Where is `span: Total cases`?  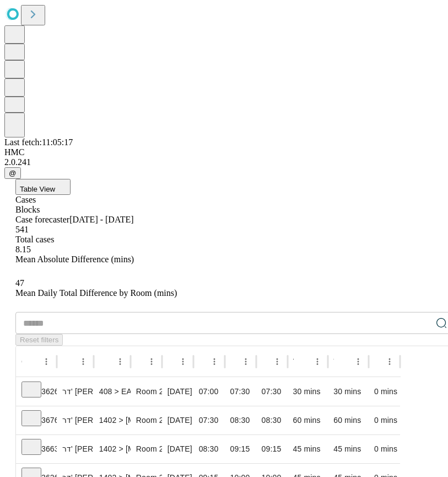 span: Total cases is located at coordinates (34, 239).